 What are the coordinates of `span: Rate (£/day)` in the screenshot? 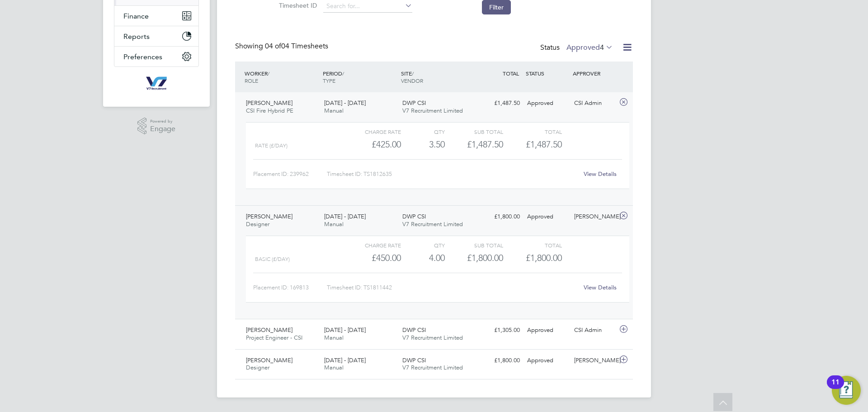 It's located at (271, 145).